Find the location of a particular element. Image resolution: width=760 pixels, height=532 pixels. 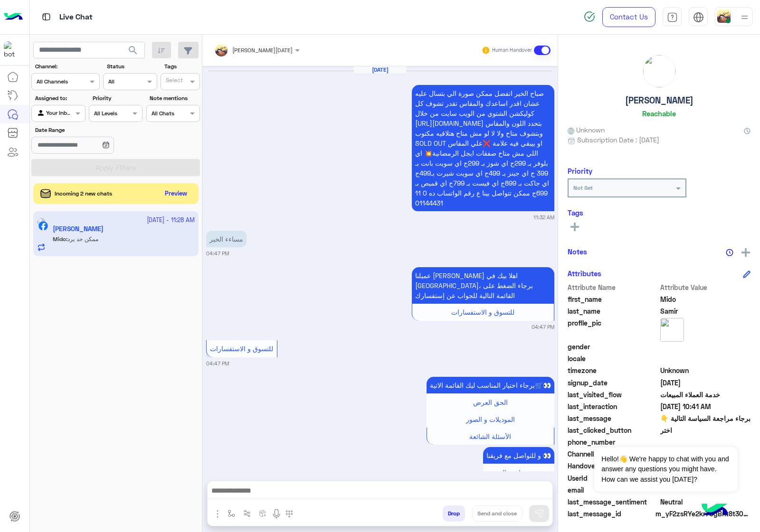

img: make a call is located at coordinates (289, 514).